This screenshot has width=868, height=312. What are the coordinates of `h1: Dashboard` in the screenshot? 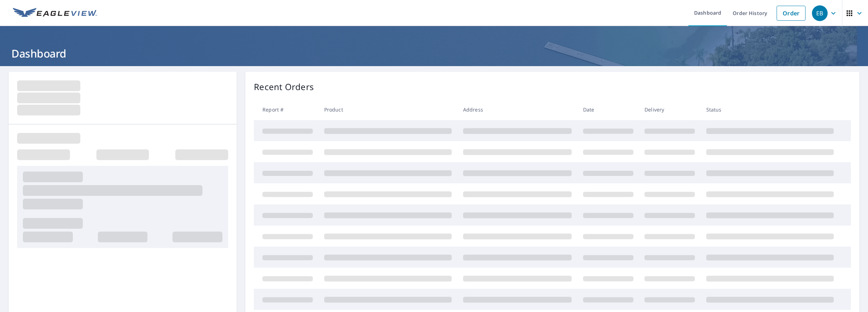 It's located at (434, 53).